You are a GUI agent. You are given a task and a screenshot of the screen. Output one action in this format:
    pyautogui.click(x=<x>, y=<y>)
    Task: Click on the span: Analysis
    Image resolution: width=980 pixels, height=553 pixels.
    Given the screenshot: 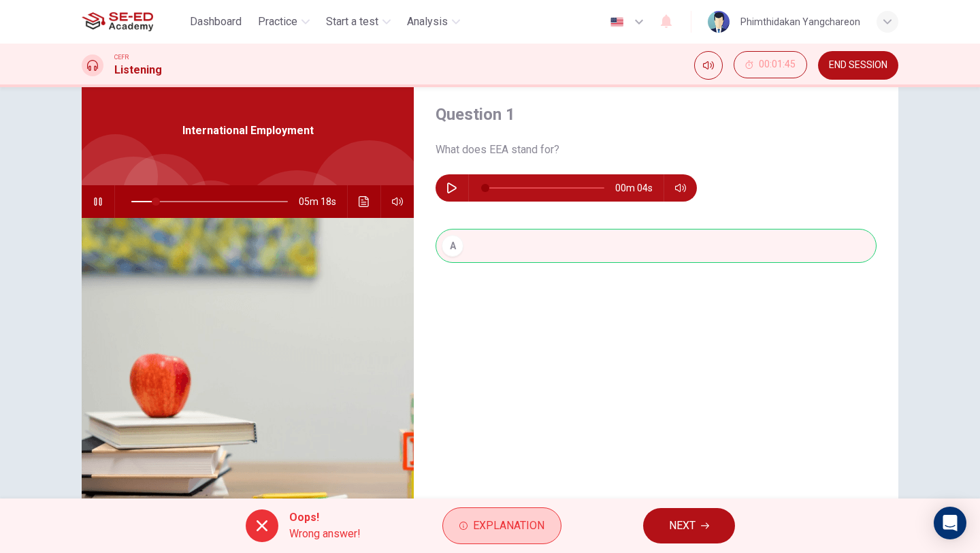 What is the action you would take?
    pyautogui.click(x=427, y=22)
    